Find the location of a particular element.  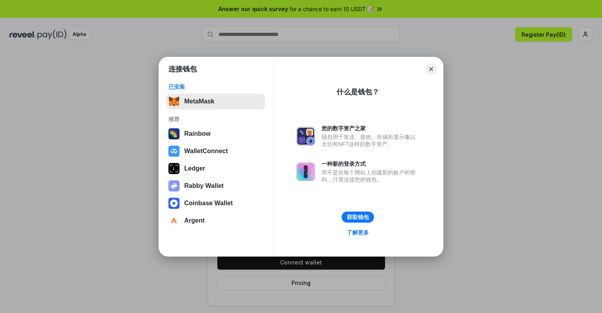

div: Rainbow is located at coordinates (197, 134).